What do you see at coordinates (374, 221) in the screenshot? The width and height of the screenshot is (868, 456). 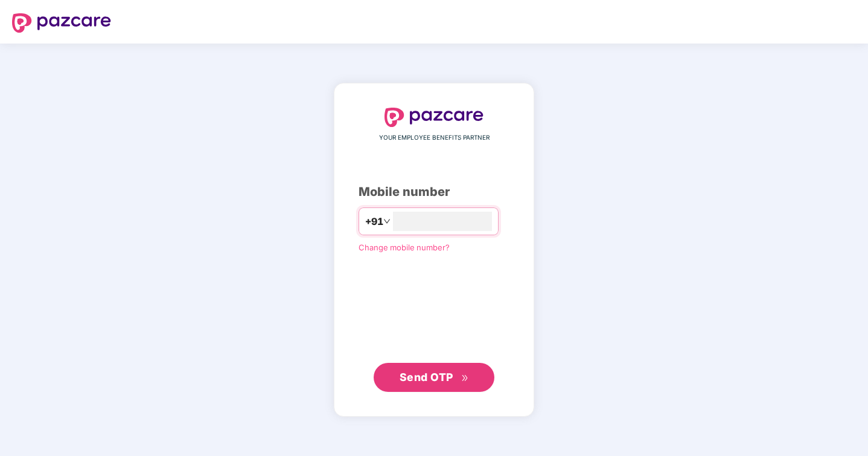 I see `span: +91` at bounding box center [374, 221].